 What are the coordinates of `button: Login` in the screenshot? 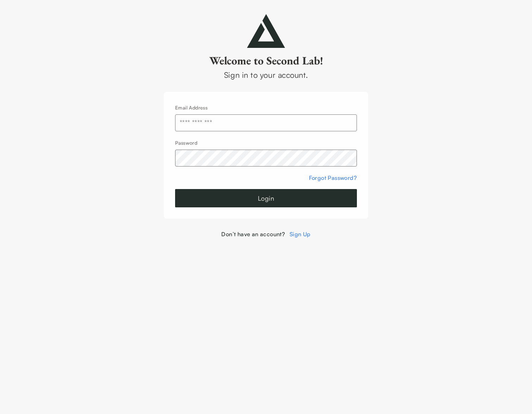 It's located at (266, 198).